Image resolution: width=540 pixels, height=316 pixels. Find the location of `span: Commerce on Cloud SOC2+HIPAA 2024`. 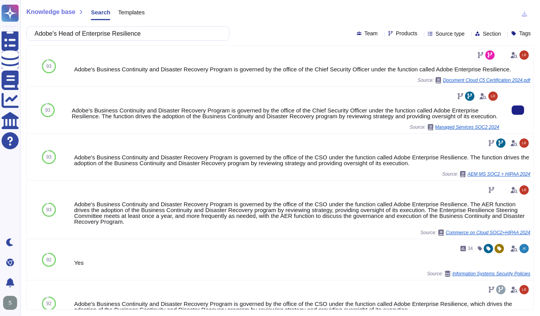

span: Commerce on Cloud SOC2+HIPAA 2024 is located at coordinates (488, 233).